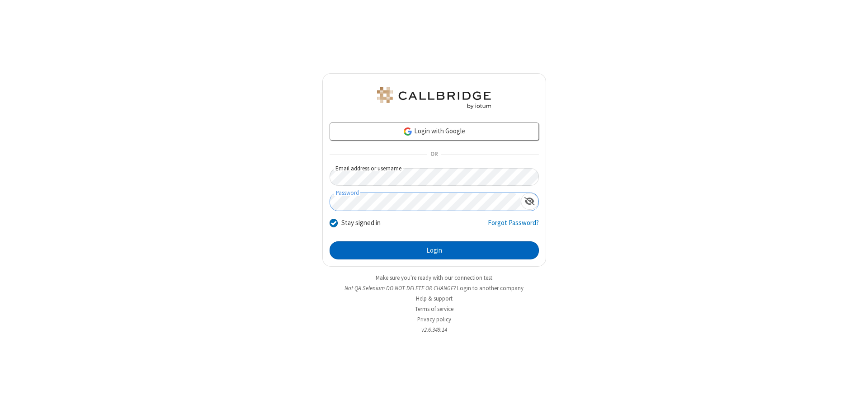 The height and width of the screenshot is (414, 868). What do you see at coordinates (529, 201) in the screenshot?
I see `div: Show password` at bounding box center [529, 201].